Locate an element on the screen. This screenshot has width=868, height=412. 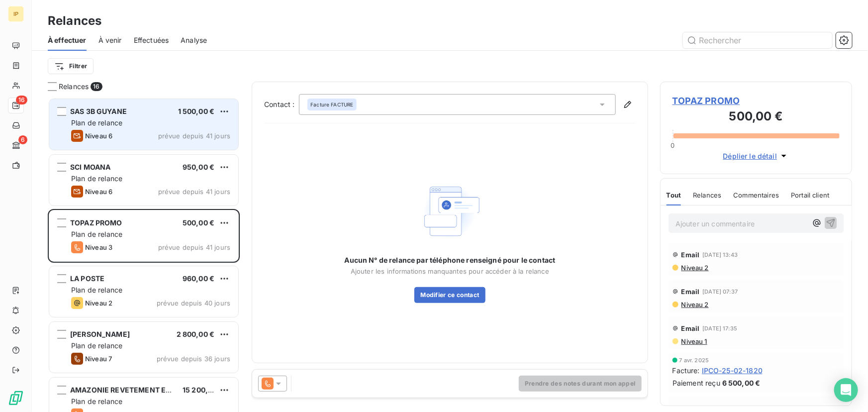
span: SAS 3B GUYANE is located at coordinates (99, 111).